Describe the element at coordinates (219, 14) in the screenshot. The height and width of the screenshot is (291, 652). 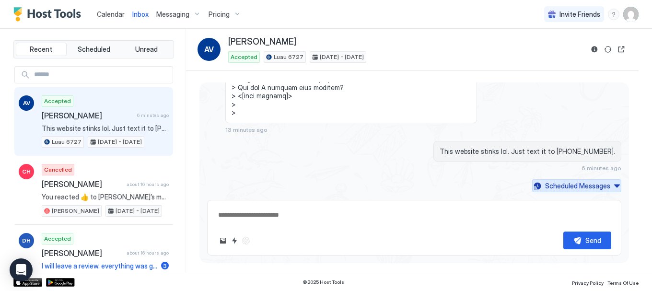
I see `span: Pricing` at that location.